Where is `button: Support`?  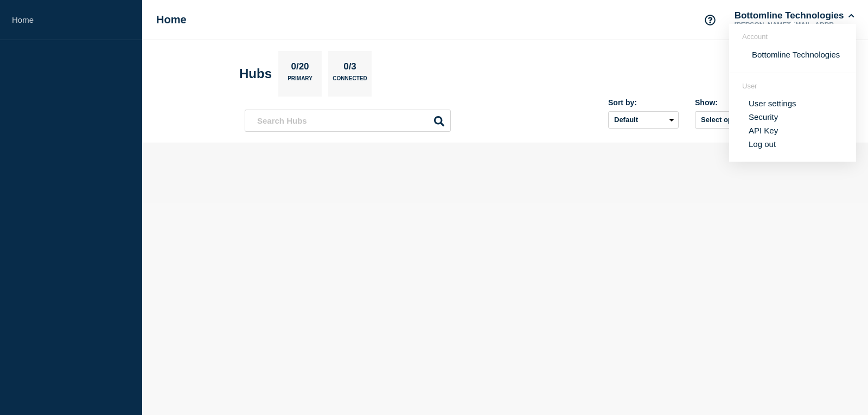 button: Support is located at coordinates (710, 20).